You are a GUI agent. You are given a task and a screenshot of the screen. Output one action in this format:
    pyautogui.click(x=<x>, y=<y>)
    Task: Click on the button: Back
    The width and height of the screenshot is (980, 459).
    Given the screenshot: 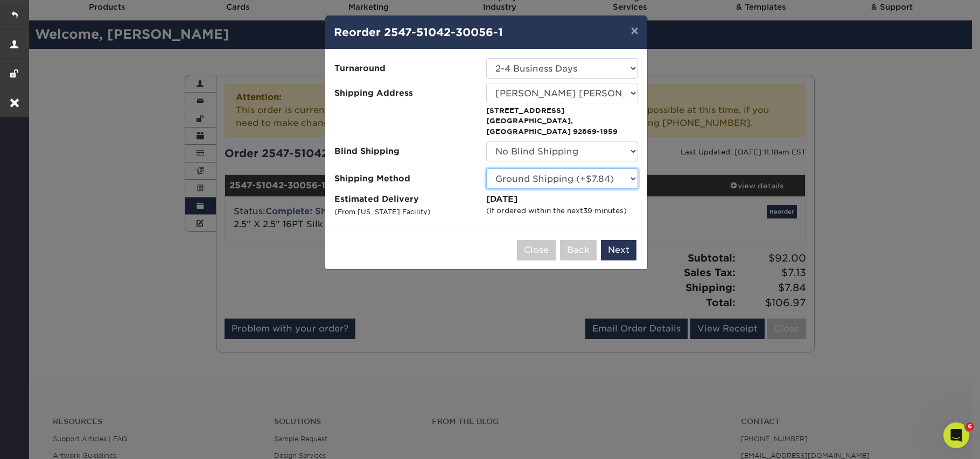 What is the action you would take?
    pyautogui.click(x=578, y=250)
    